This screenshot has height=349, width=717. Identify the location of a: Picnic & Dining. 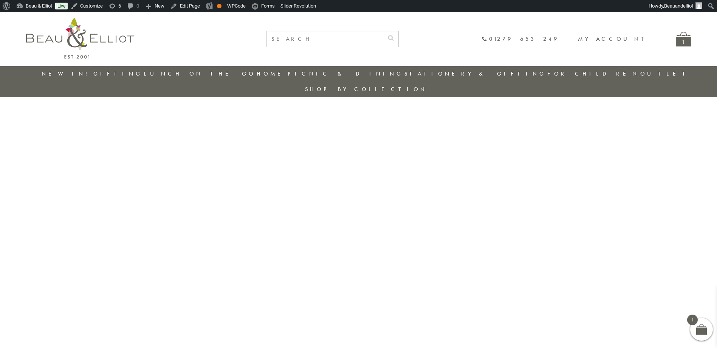
(345, 74).